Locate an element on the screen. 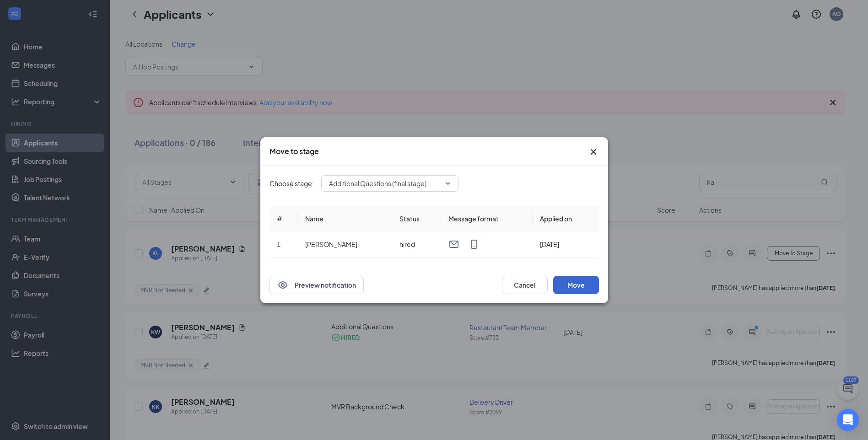  span: 1 is located at coordinates (279, 244).